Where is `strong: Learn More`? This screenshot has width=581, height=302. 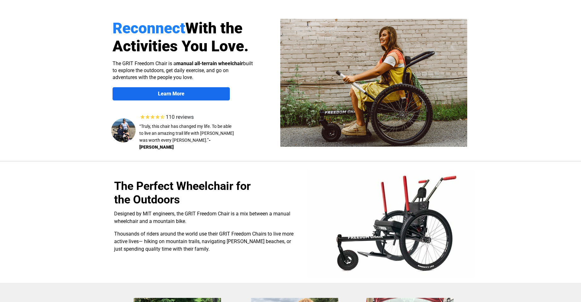 strong: Learn More is located at coordinates (171, 94).